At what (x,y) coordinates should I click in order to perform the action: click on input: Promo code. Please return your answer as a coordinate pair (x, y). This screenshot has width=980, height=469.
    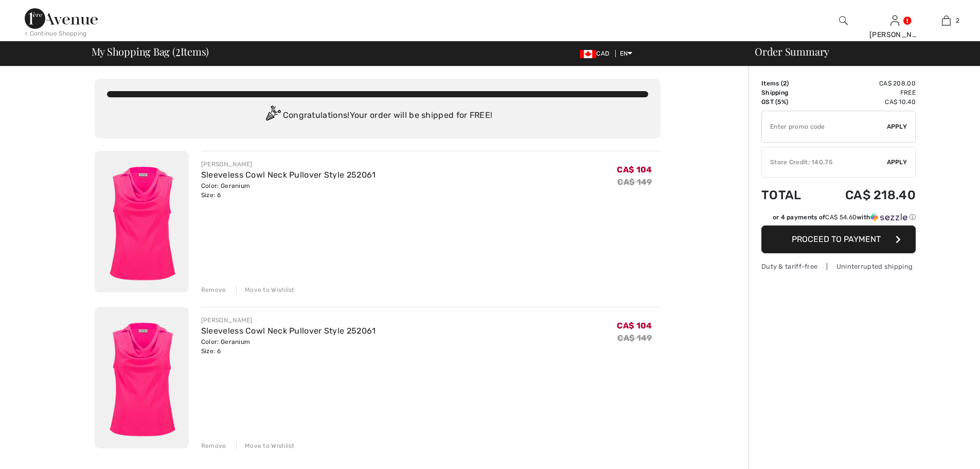
    Looking at the image, I should click on (824, 127).